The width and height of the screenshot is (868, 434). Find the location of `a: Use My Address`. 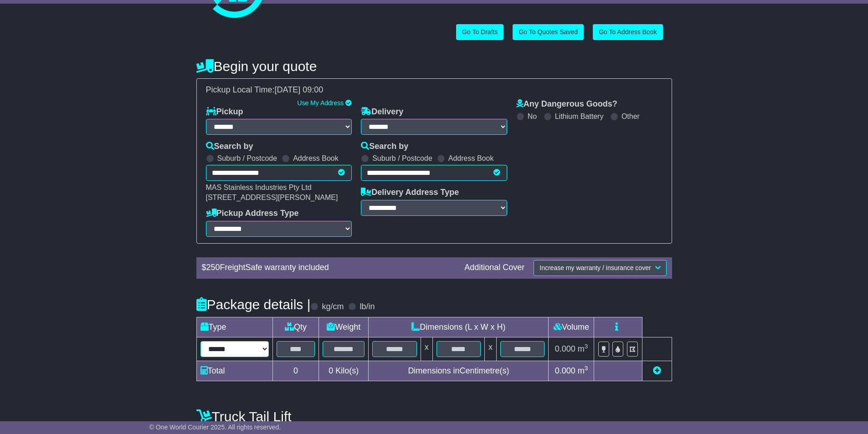

a: Use My Address is located at coordinates (320, 103).